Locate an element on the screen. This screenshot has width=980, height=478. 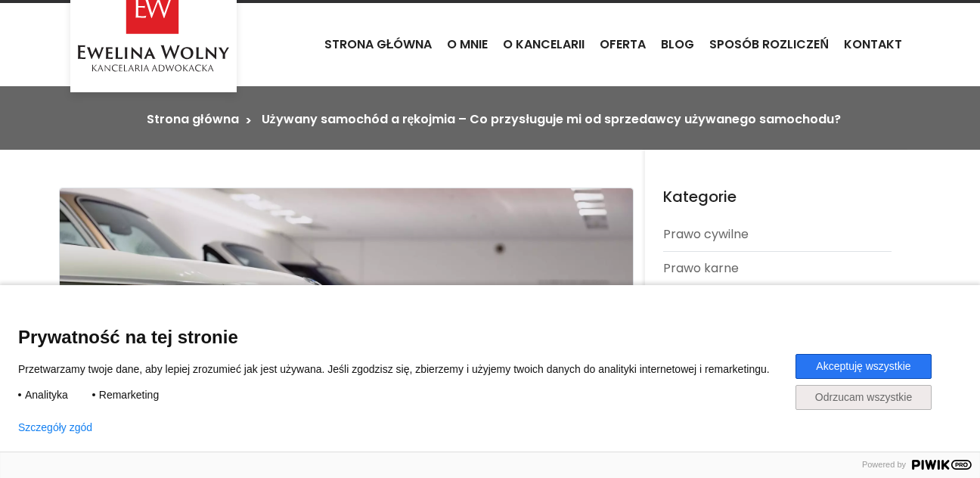
span: Remarketing is located at coordinates (128, 395).